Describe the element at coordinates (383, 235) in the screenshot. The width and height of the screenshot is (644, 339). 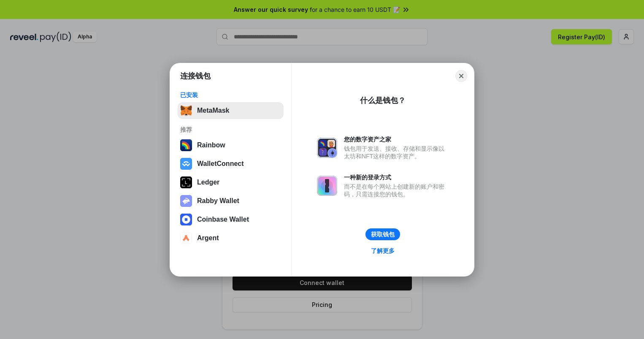
I see `div: 获取钱包` at that location.